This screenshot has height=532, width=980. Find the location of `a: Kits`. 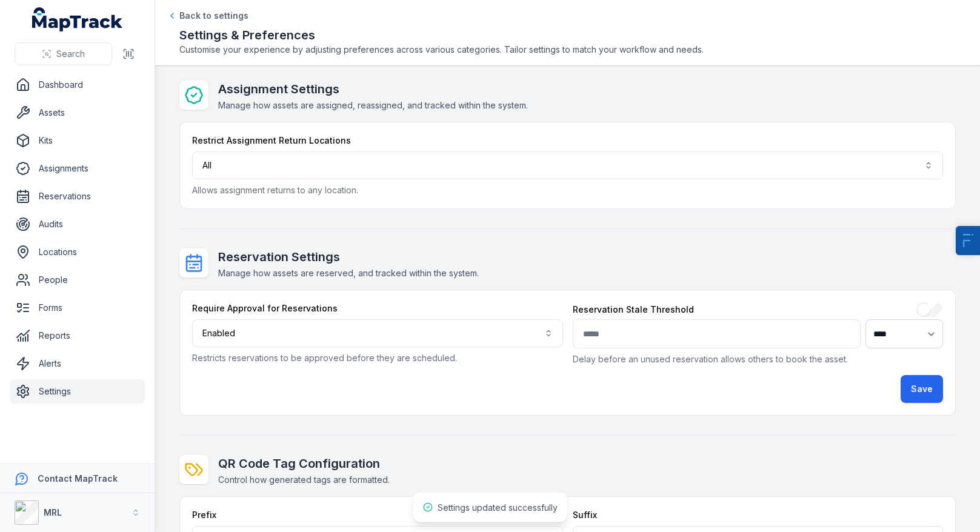

a: Kits is located at coordinates (77, 141).